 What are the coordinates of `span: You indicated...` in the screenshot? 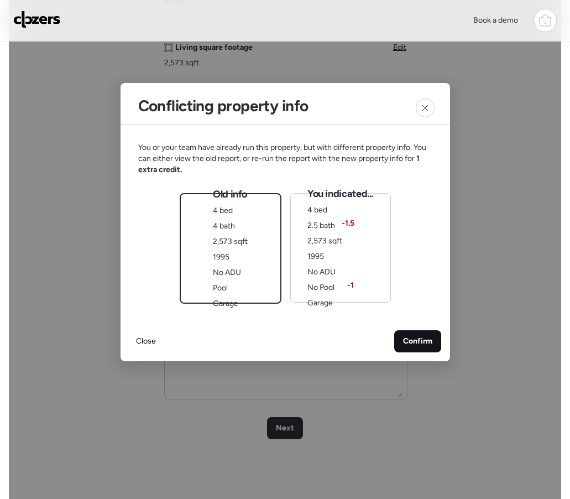 It's located at (340, 194).